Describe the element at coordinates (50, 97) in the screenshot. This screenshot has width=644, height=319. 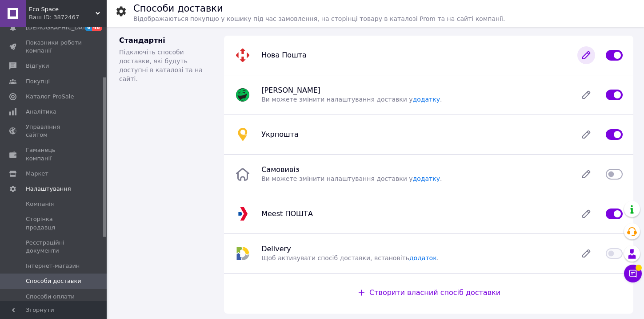
I see `span: Каталог ProSale` at that location.